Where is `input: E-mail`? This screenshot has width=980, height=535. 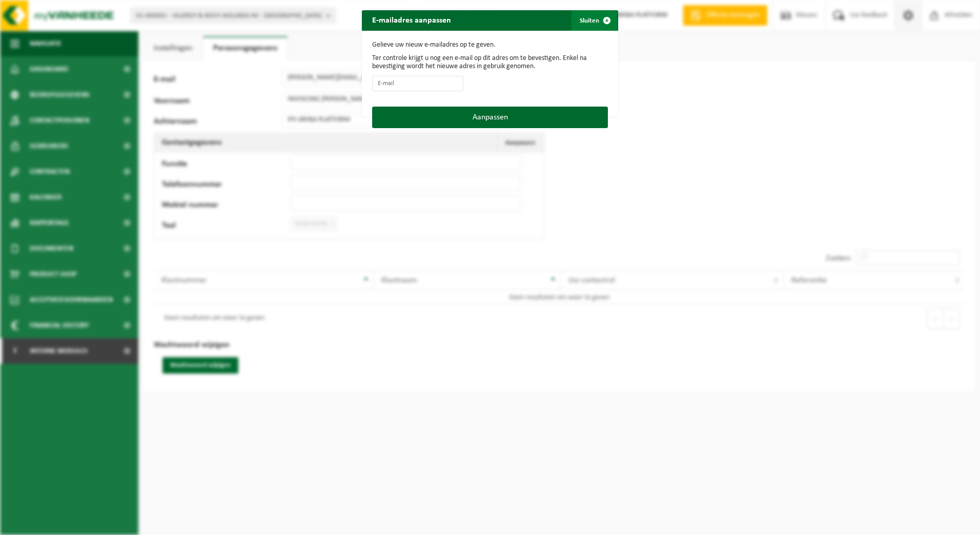
input: E-mail is located at coordinates (418, 83).